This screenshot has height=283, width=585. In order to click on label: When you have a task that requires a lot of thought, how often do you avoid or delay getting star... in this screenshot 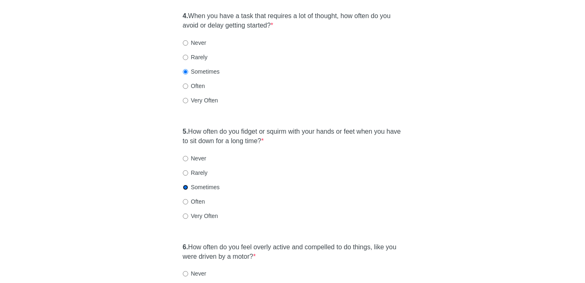, I will do `click(293, 21)`.